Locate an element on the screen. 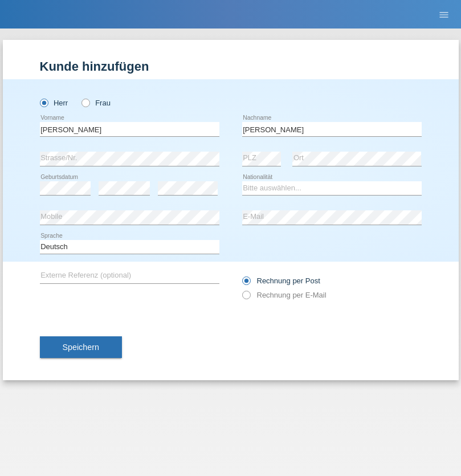 This screenshot has height=476, width=461. input: Frau is located at coordinates (85, 102).